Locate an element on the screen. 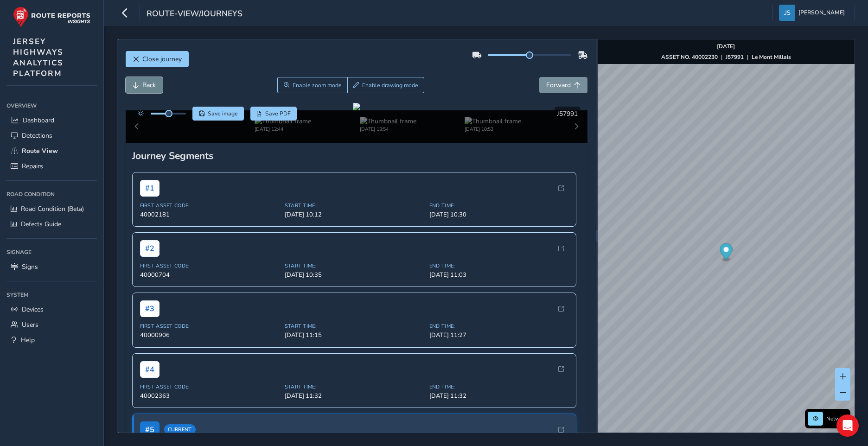 The height and width of the screenshot is (446, 868). button: Close journey is located at coordinates (157, 59).